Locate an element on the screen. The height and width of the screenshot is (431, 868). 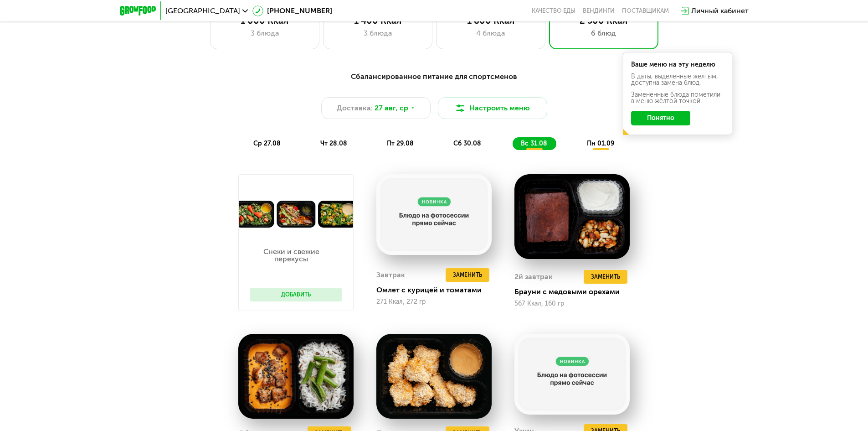
div: Личный кабинет is located at coordinates (720, 11).